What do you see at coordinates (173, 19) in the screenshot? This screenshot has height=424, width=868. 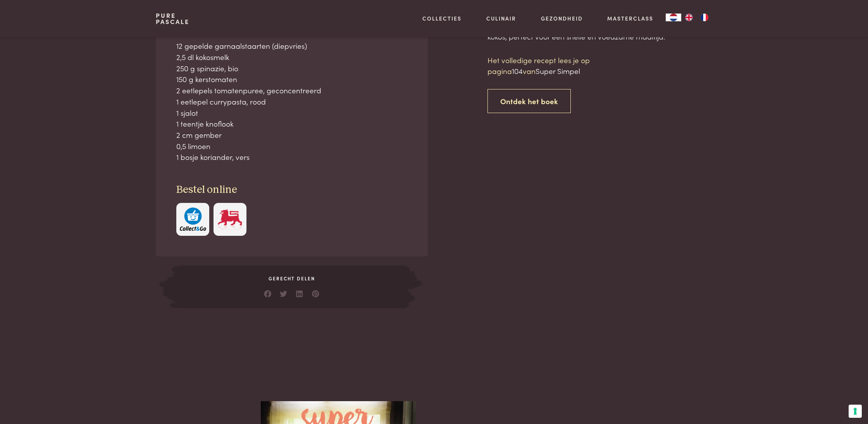 I see `a: PurePascale` at bounding box center [173, 19].